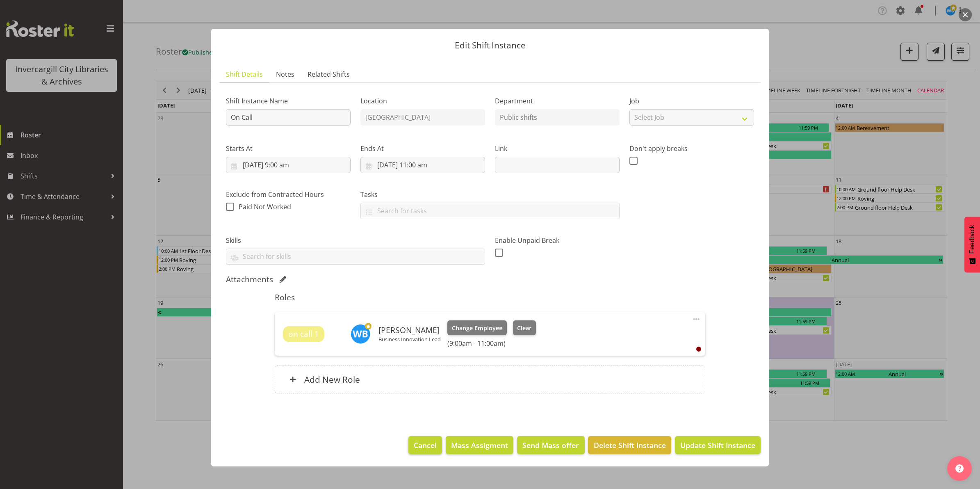 This screenshot has height=489, width=980. Describe the element at coordinates (490, 211) in the screenshot. I see `input: Search for tasks` at that location.